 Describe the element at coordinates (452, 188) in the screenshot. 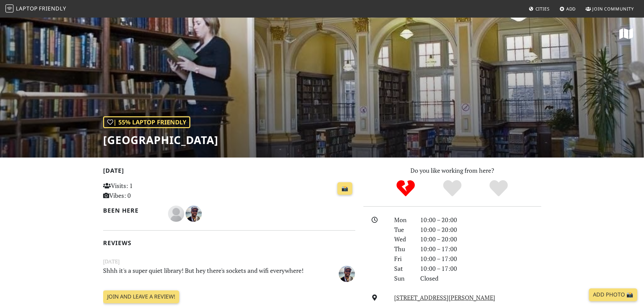

I see `div: Yes` at that location.